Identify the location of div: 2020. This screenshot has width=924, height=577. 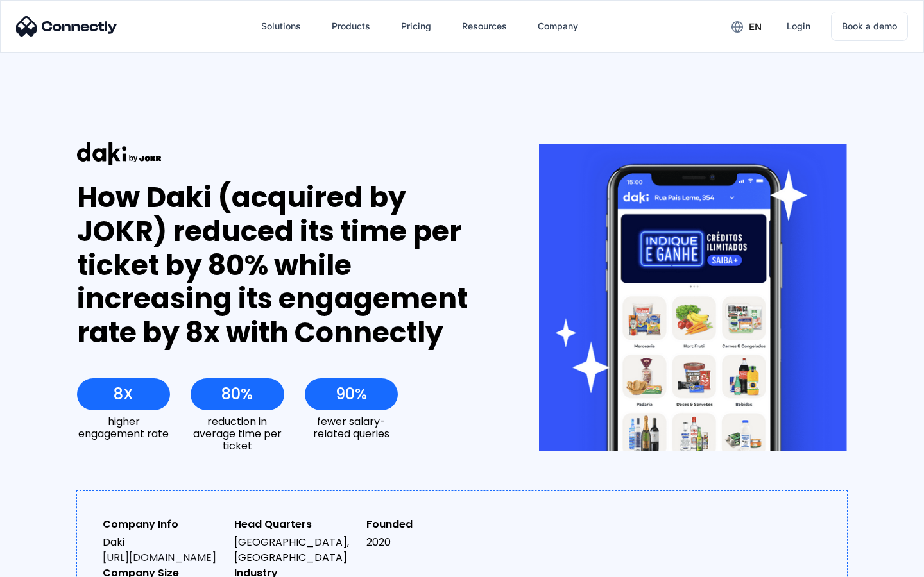
(427, 542).